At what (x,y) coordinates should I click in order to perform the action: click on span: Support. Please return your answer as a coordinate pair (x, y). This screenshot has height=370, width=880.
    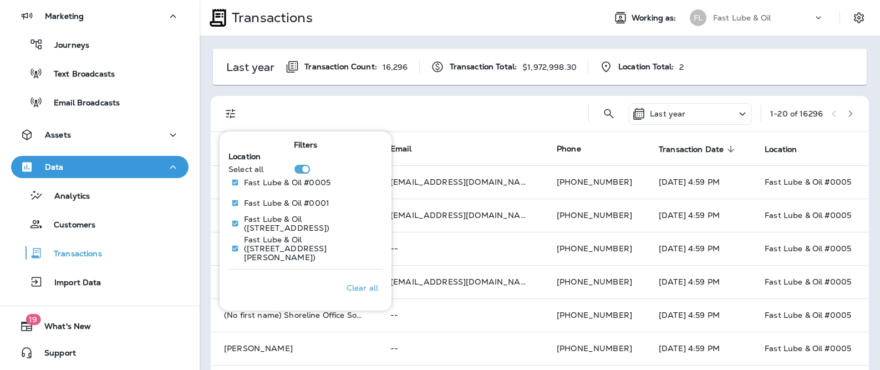
    Looking at the image, I should click on (54, 355).